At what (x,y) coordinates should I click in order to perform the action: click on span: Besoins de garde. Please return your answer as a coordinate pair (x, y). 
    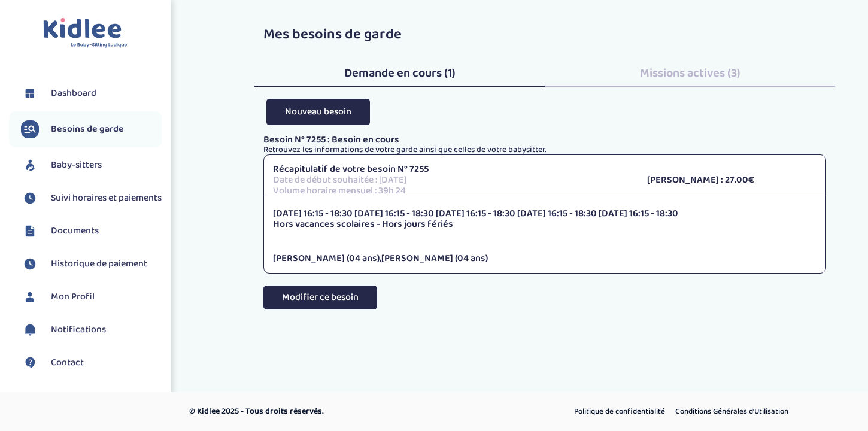
    Looking at the image, I should click on (87, 129).